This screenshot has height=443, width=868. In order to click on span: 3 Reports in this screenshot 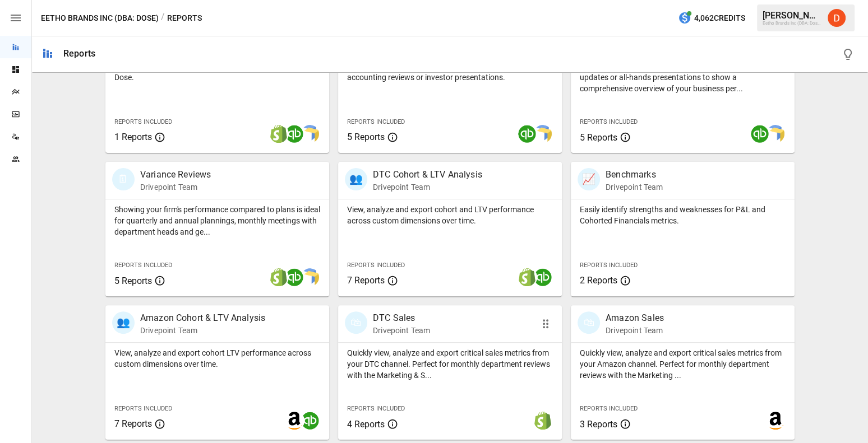, I will do `click(598, 425)`.